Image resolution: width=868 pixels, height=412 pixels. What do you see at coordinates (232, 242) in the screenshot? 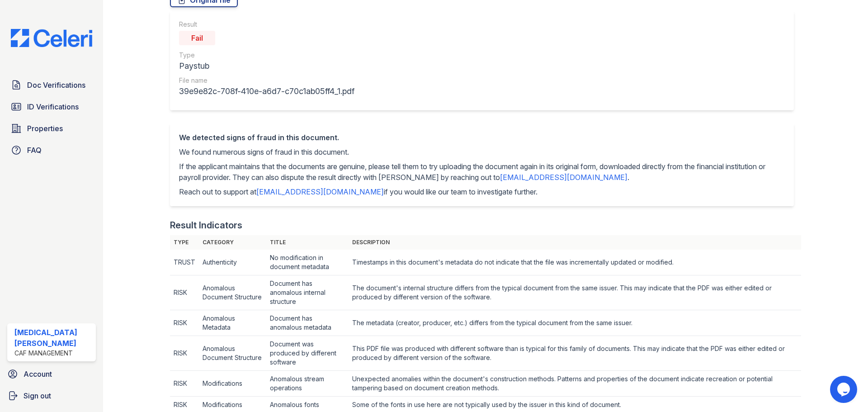
I see `th: Category` at bounding box center [232, 242].